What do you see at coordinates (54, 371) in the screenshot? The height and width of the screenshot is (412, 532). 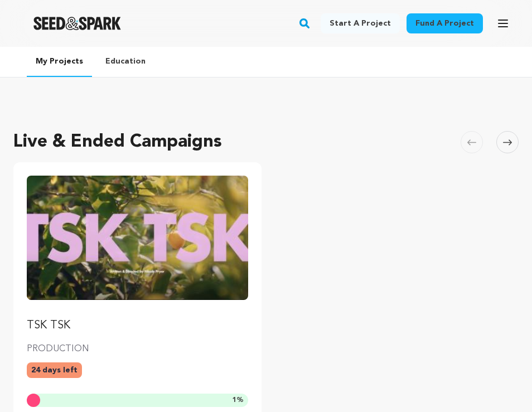 I see `p: 24 days left` at bounding box center [54, 371].